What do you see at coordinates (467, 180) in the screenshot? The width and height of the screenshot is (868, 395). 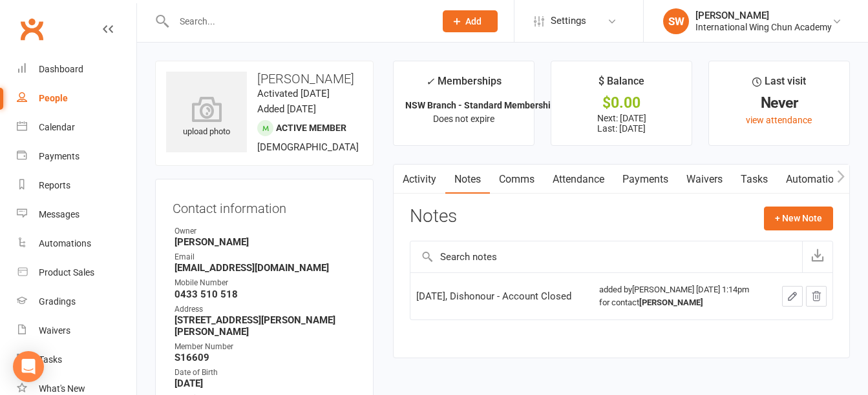 I see `a: Notes` at bounding box center [467, 180].